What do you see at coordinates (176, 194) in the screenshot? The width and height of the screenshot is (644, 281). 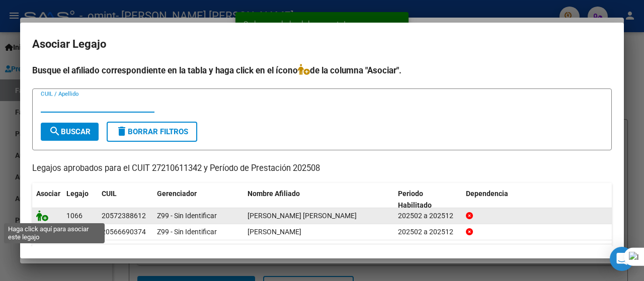 I see `span: Gerenciador` at bounding box center [176, 194].